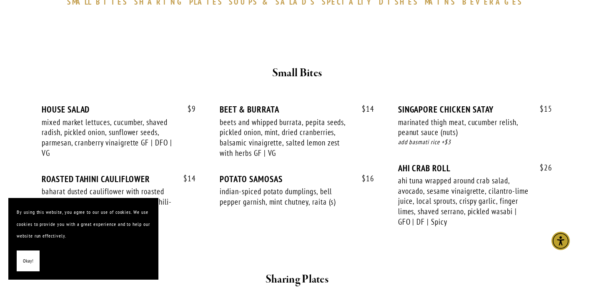 Image resolution: width=594 pixels, height=288 pixels. Describe the element at coordinates (28, 261) in the screenshot. I see `button: Okay!` at that location.